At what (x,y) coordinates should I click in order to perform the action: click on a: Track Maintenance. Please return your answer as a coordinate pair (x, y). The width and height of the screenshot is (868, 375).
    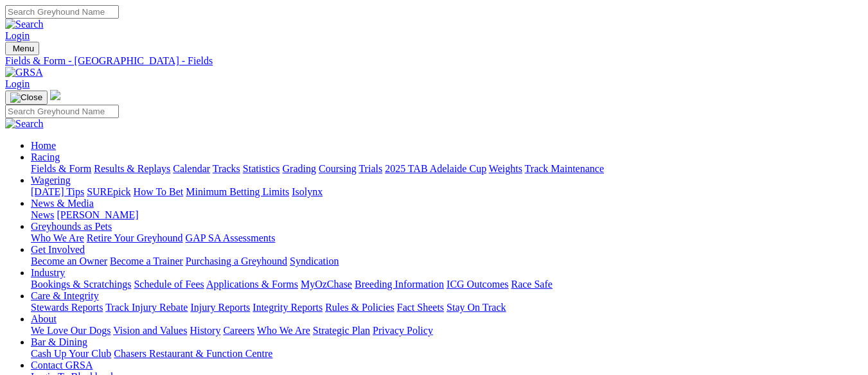
    Looking at the image, I should click on (564, 169).